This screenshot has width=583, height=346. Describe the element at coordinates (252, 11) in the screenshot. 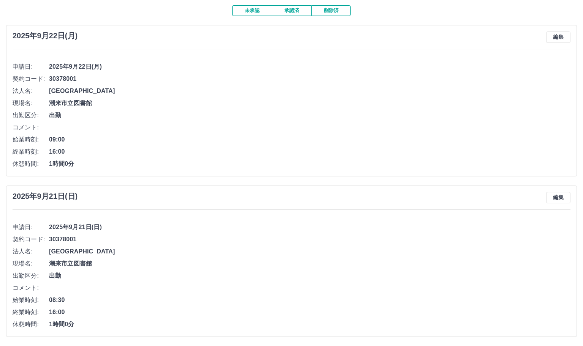

I see `button: 未承認` at that location.